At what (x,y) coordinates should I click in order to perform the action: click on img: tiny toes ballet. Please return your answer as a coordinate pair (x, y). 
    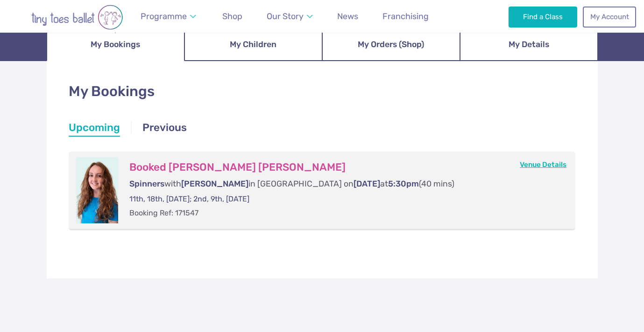
    Looking at the image, I should click on (77, 17).